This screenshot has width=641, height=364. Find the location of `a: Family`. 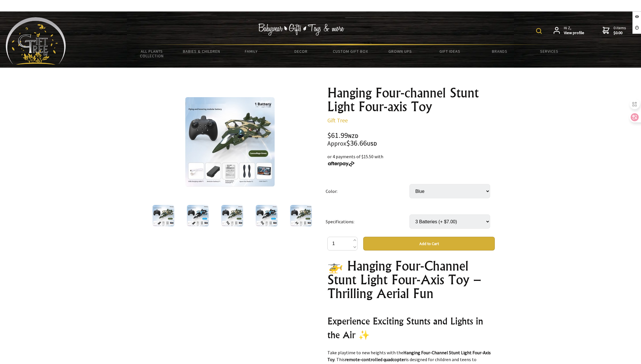

a: Family is located at coordinates (251, 51).